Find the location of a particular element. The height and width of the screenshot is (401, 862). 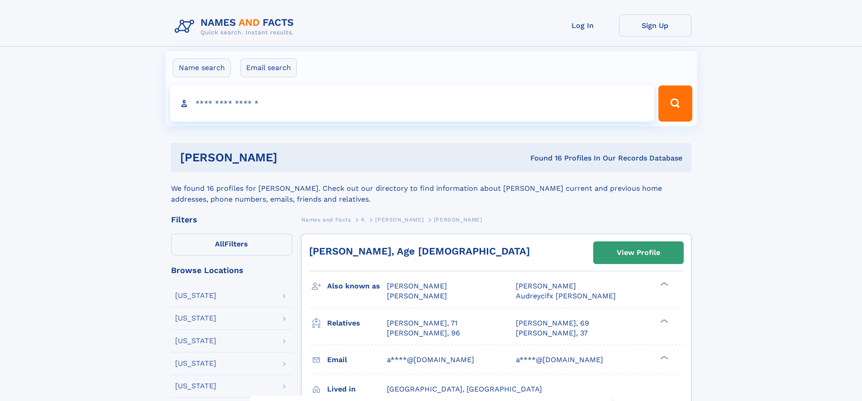

h3: Relatives is located at coordinates (357, 324).